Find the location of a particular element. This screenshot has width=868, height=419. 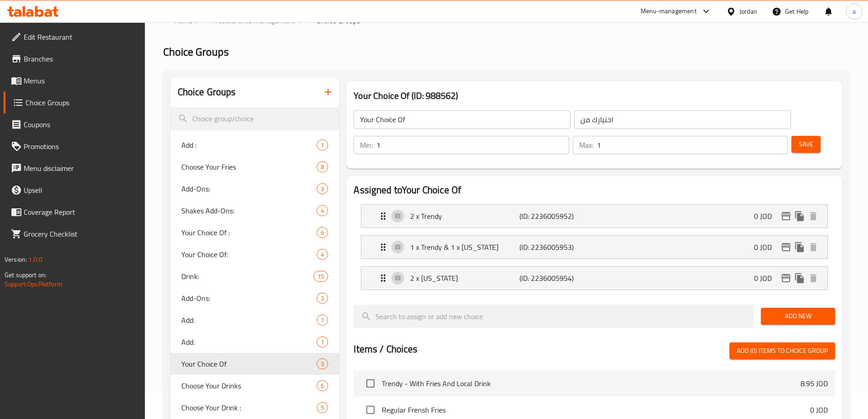

a: Support.OpsPlatform is located at coordinates (33, 284).